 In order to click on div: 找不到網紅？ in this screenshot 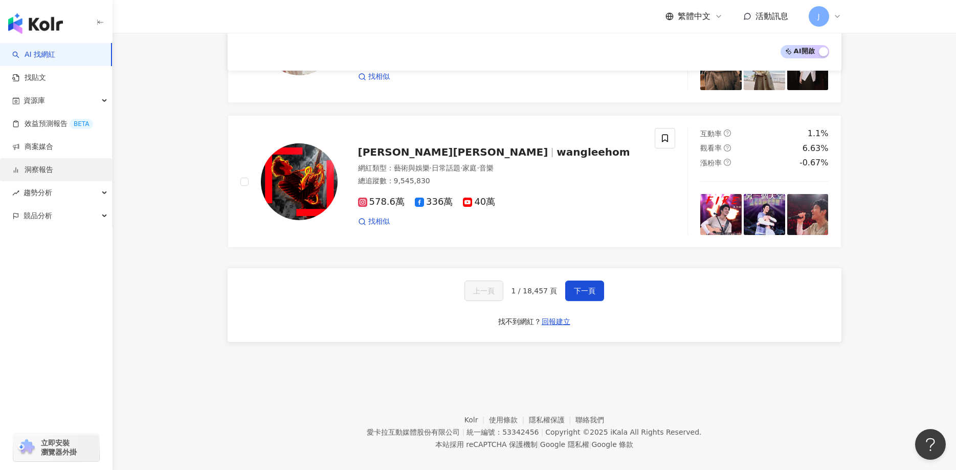, I will do `click(520, 322)`.